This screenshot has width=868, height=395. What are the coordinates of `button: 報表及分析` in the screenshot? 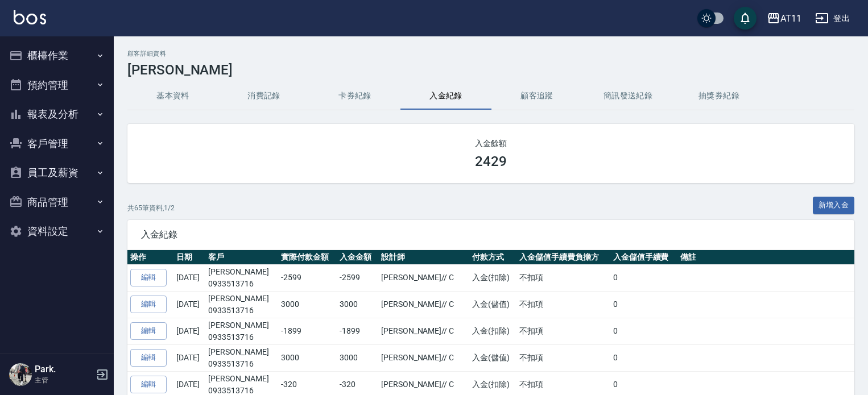 It's located at (57, 114).